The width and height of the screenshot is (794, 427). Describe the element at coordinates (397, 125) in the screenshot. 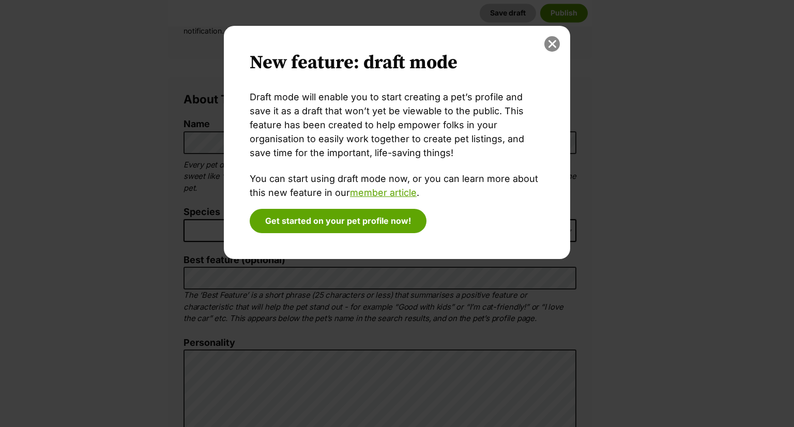

I see `p: Draft mode will enable you to start creating a pet’s profile and save it as a draft that won’t ye...` at that location.